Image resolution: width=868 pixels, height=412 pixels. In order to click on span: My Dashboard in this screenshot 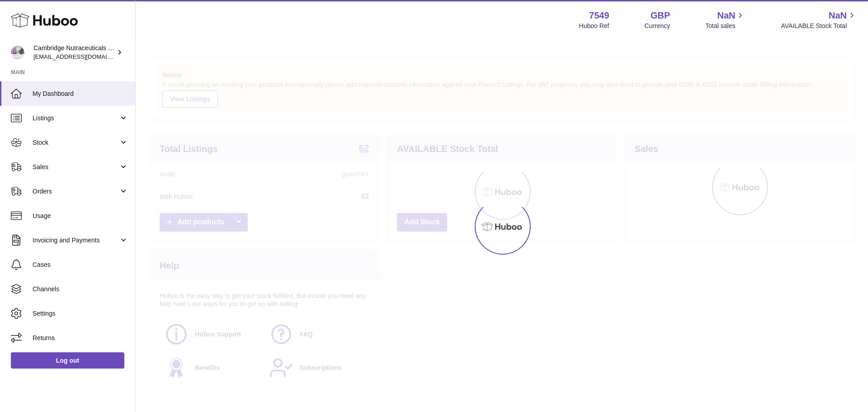, I will do `click(80, 94)`.